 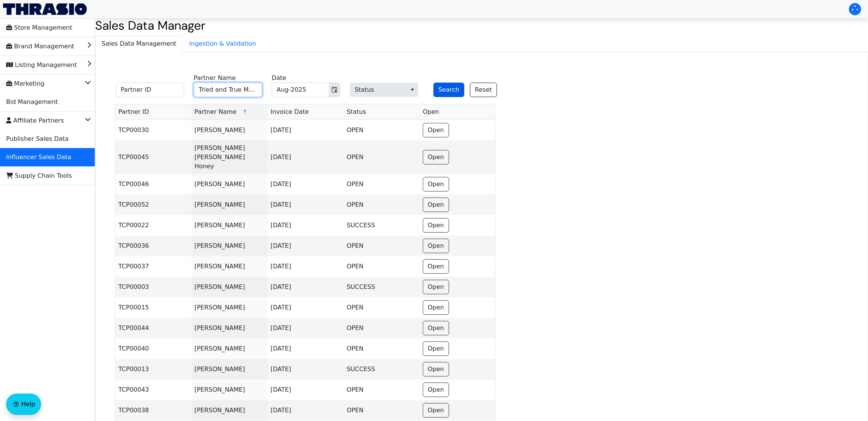 I want to click on span: Brand Management, so click(x=40, y=46).